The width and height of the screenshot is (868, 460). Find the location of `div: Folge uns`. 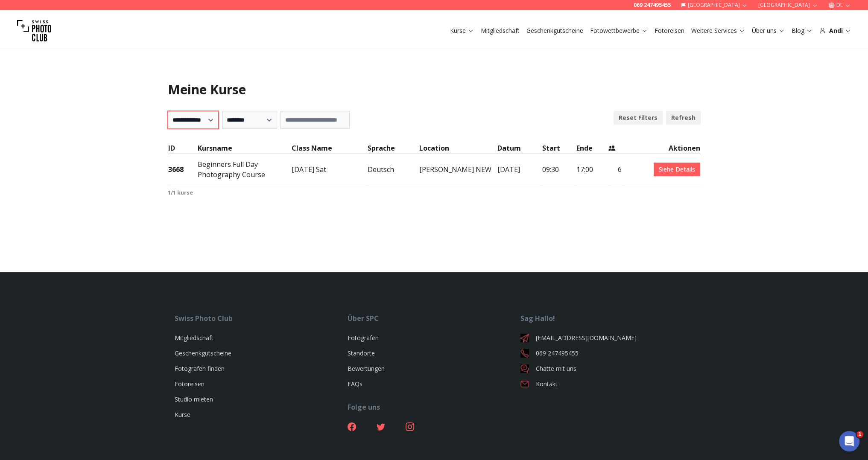

div: Folge uns is located at coordinates (434, 407).